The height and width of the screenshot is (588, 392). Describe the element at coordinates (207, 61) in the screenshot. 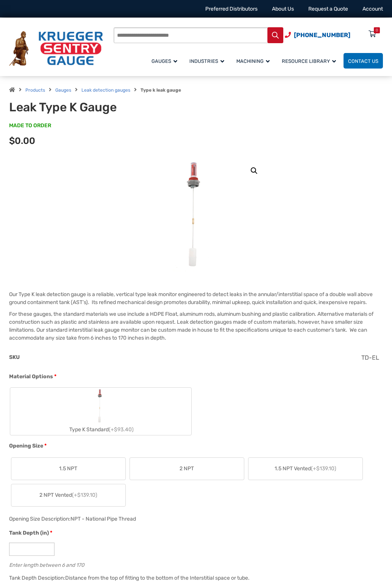

I see `span: Industries` at that location.